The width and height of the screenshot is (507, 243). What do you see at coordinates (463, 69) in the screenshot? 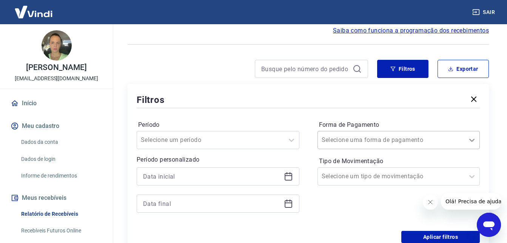
I see `button: Exportar` at bounding box center [463, 69].